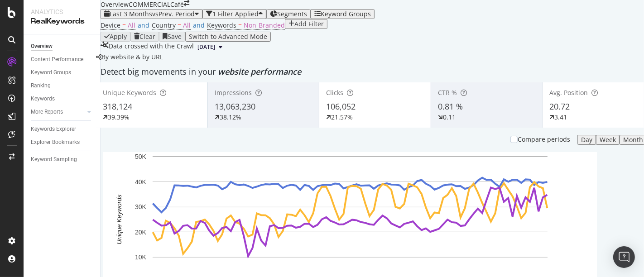  Describe the element at coordinates (231, 118) in the screenshot. I see `div: 38.12%` at that location.